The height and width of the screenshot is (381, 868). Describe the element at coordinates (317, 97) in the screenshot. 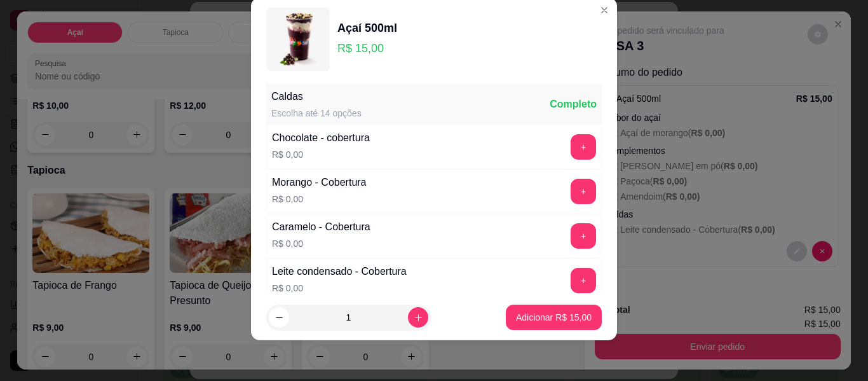

I see `div: Caldas` at that location.